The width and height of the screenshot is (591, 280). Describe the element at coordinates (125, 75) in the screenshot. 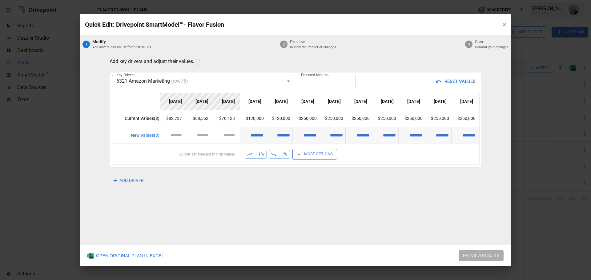

I see `label: Key Drivers` at that location.